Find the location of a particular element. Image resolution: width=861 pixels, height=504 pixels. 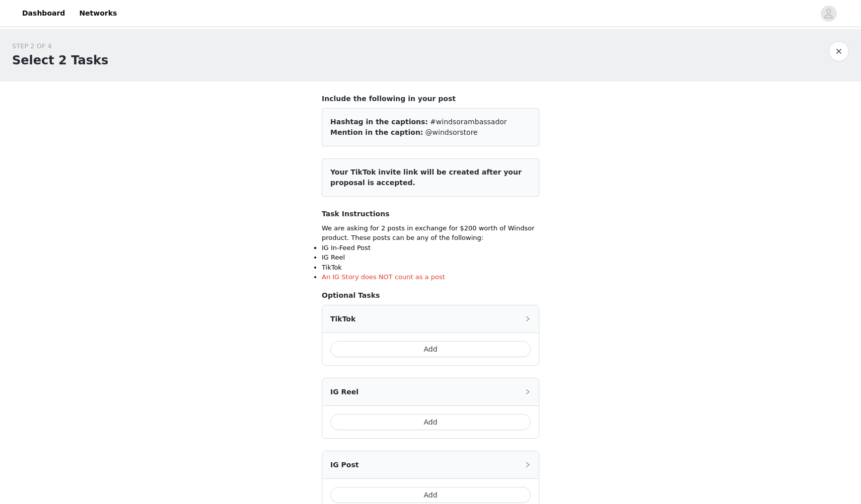

span: Mention in the caption: is located at coordinates (377, 133).